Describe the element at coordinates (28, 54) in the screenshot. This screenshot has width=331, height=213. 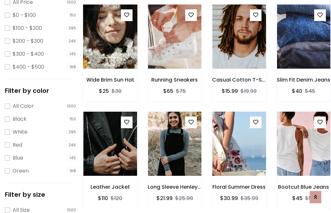
I see `label: $300 - $400` at that location.